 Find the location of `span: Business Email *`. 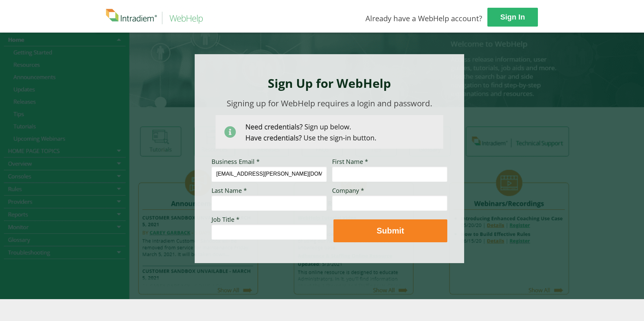

span: Business Email * is located at coordinates (235, 162).